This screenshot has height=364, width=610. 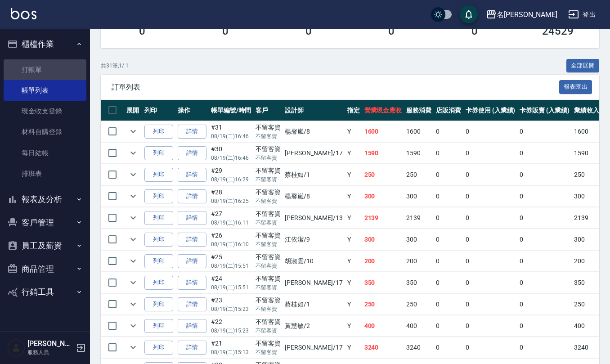 What do you see at coordinates (419, 153) in the screenshot?
I see `td: 1590` at bounding box center [419, 153].